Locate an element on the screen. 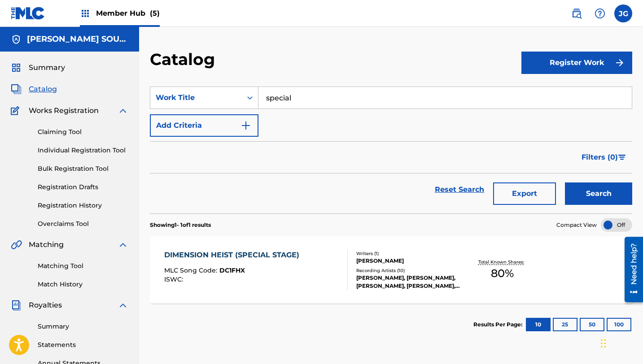 The image size is (643, 364). div: Open Resource Center is located at coordinates (16, 36).